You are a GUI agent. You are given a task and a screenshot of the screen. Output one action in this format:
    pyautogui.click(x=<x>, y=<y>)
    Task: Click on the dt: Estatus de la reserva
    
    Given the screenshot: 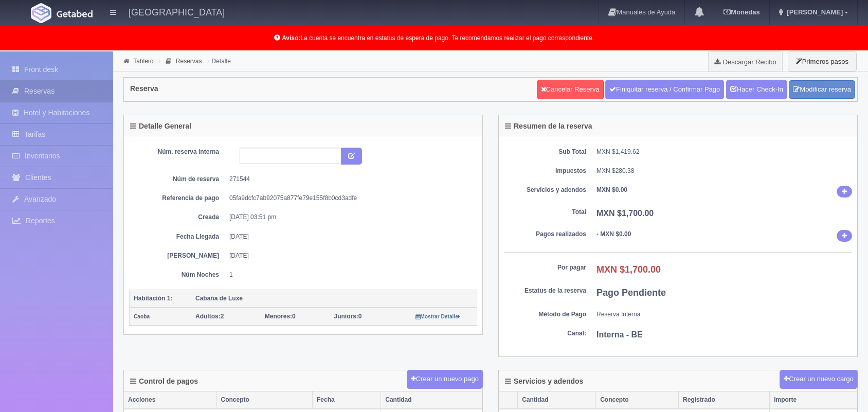 What is the action you would take?
    pyautogui.click(x=545, y=290)
    